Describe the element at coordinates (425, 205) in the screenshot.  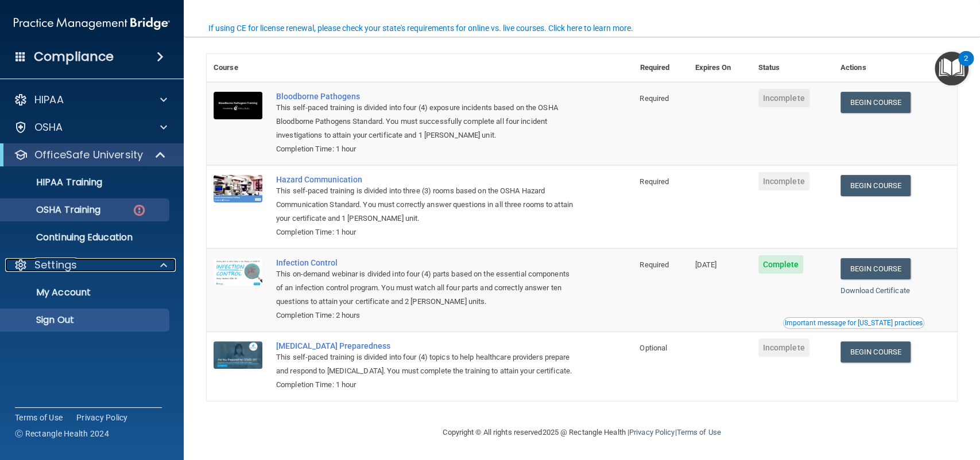
I see `div: This self-paced training is divided into three (3) rooms based on the OSHA Hazard Communication S...` at that location.